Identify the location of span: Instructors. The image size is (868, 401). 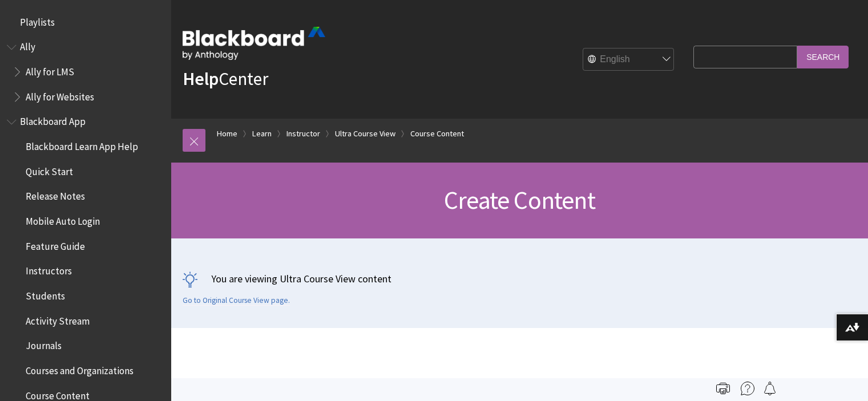
(49, 270).